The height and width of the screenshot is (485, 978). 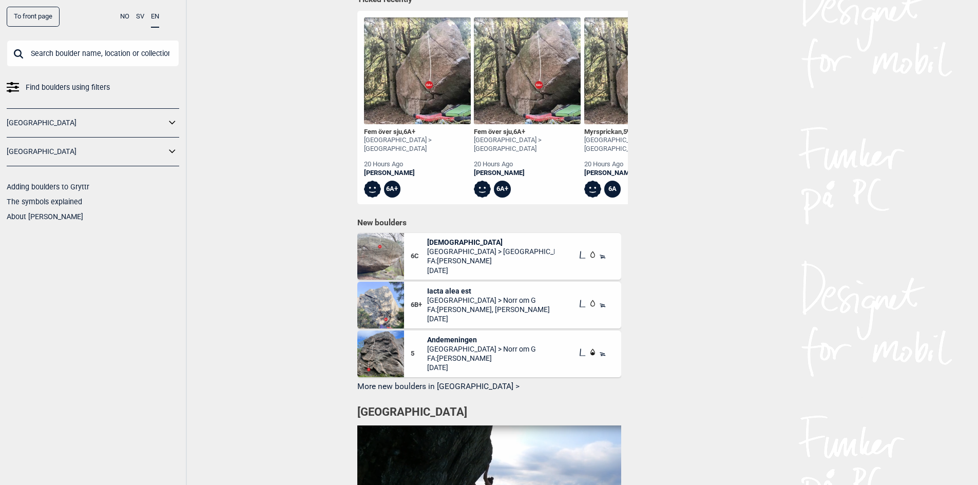 What do you see at coordinates (68, 87) in the screenshot?
I see `span: Find boulders using filters` at bounding box center [68, 87].